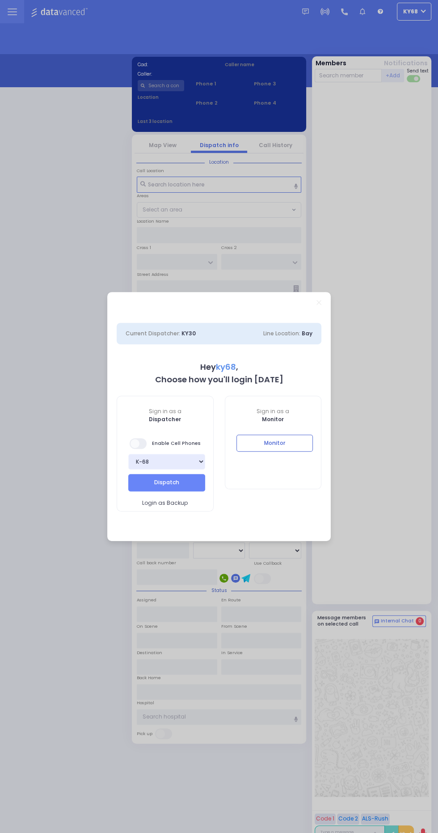 Image resolution: width=438 pixels, height=833 pixels. Describe the element at coordinates (165, 503) in the screenshot. I see `span: Login as Backup` at that location.